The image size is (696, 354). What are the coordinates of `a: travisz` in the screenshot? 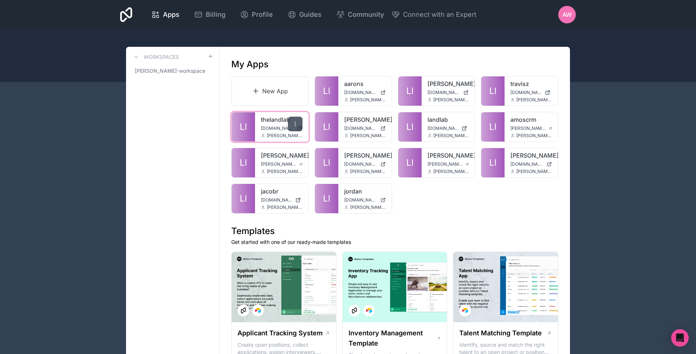 It's located at (531, 84).